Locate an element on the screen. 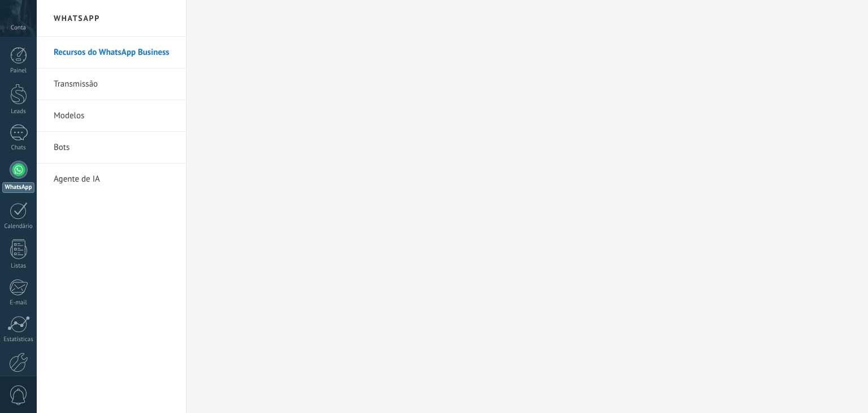 Image resolution: width=868 pixels, height=413 pixels. div: Chats is located at coordinates (19, 148).